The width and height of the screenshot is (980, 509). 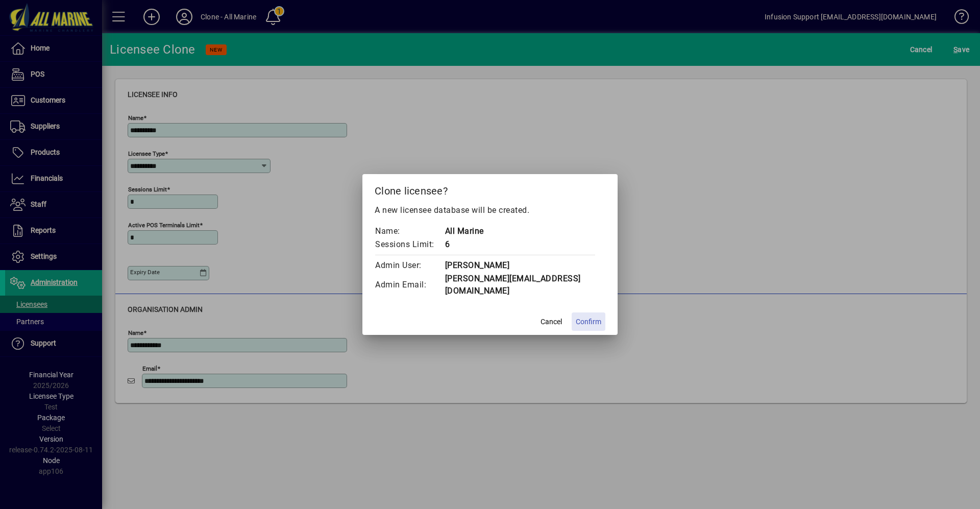 What do you see at coordinates (525, 231) in the screenshot?
I see `td: All Marine` at bounding box center [525, 231].